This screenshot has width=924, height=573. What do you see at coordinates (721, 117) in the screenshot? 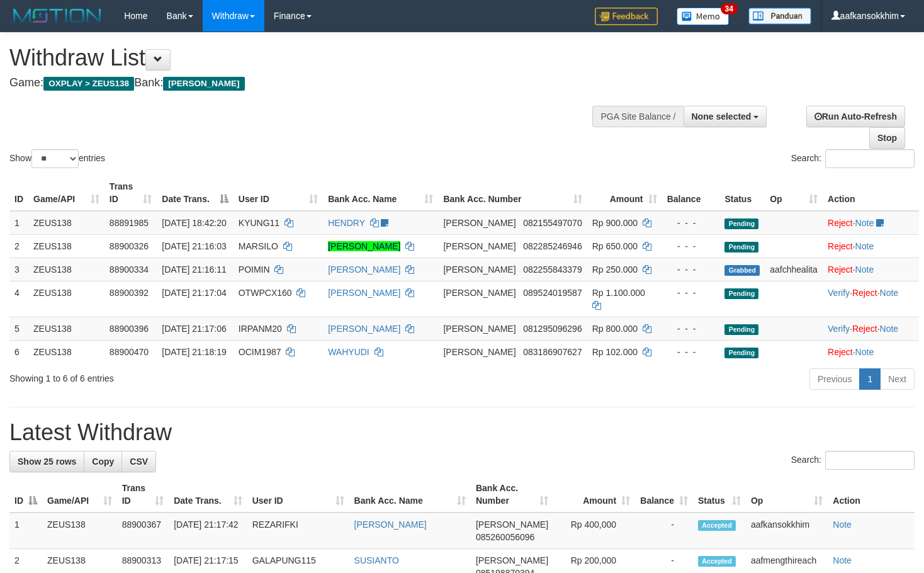
I see `span: None selected` at bounding box center [721, 117].